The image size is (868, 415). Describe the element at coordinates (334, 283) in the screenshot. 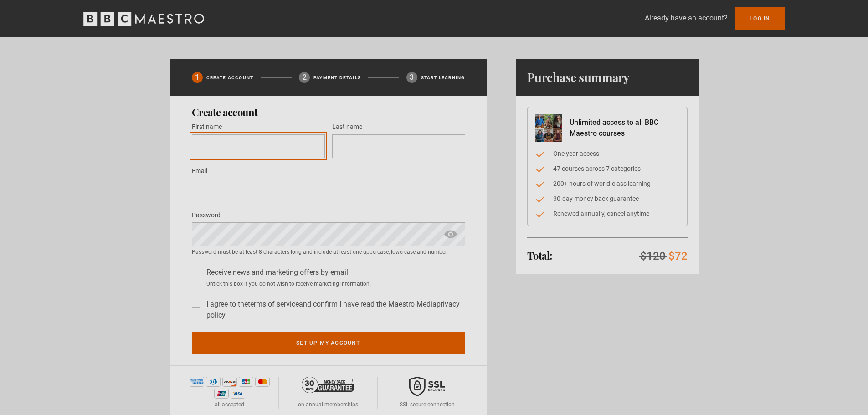

I see `small: Untick this box if you do not wish to receive marketing information.` at that location.